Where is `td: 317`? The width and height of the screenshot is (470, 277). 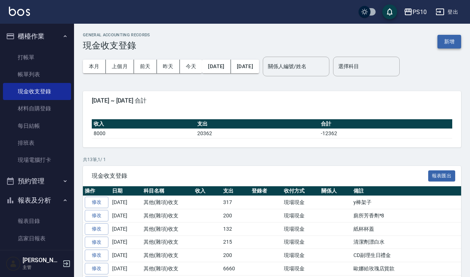 td: 317 is located at coordinates (236, 203).